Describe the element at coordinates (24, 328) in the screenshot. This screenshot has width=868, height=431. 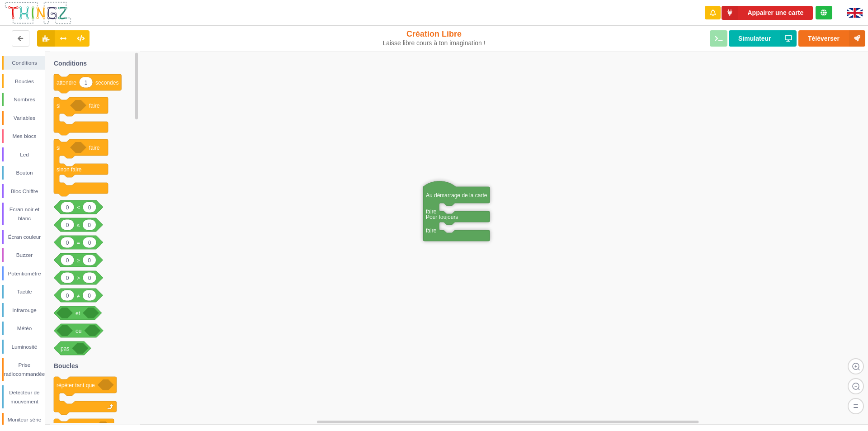
I see `div: Météo` at that location.